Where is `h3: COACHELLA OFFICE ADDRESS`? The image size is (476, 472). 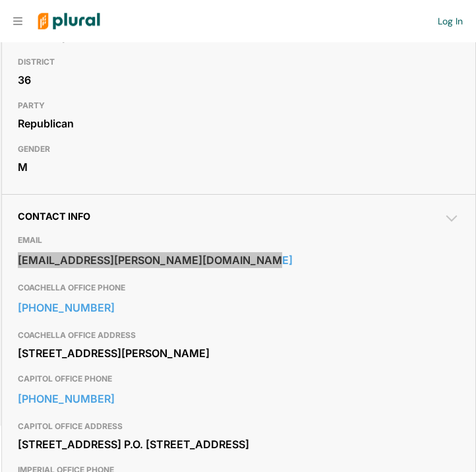
h3: COACHELLA OFFICE ADDRESS is located at coordinates (238, 335).